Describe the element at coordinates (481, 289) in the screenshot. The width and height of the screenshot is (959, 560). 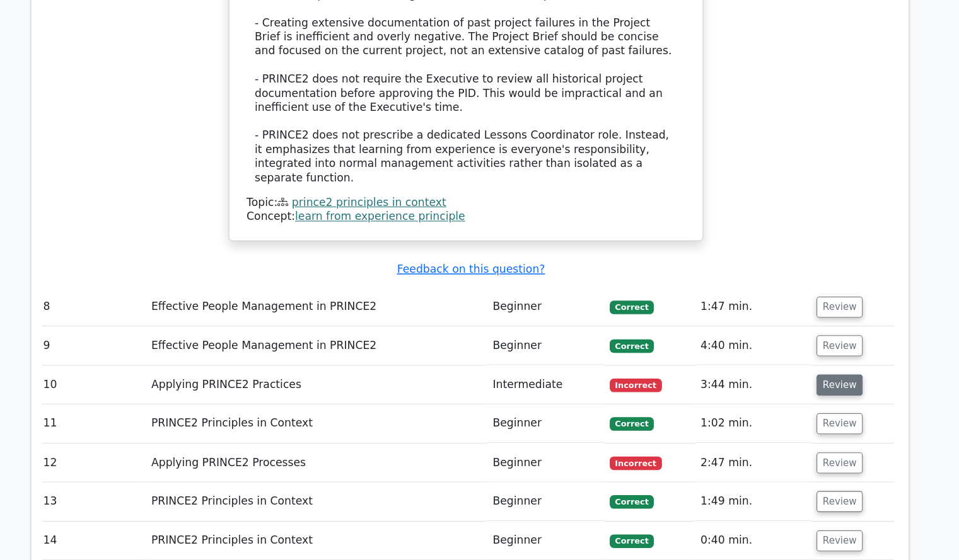
I see `a: Feedback on this question?` at that location.